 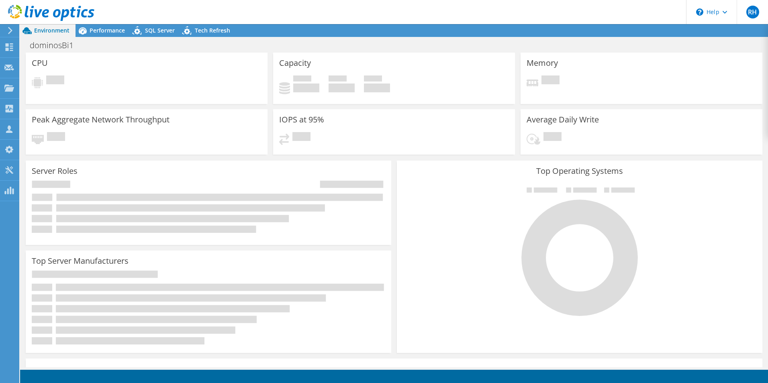 What do you see at coordinates (563, 120) in the screenshot?
I see `h3: Average Daily Write` at bounding box center [563, 120].